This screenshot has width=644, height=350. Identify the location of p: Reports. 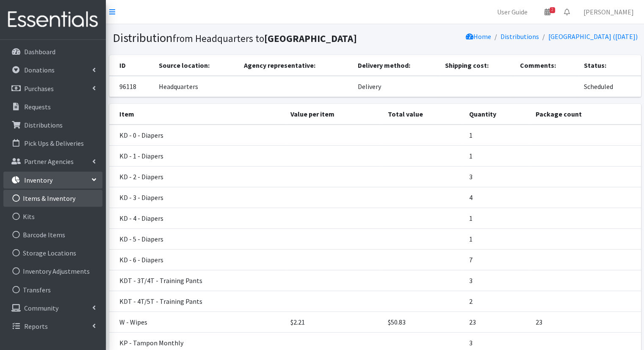
(36, 327).